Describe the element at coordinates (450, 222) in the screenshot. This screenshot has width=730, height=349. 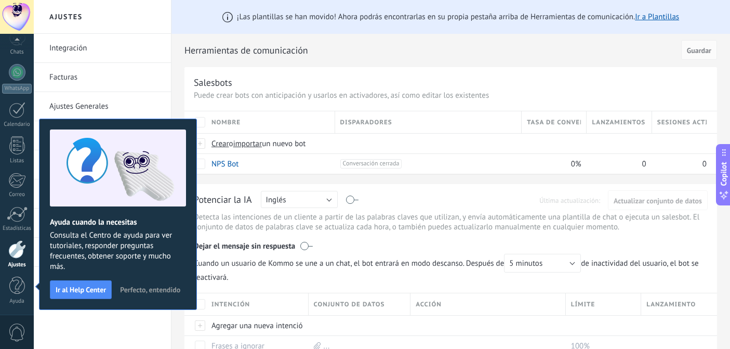
I see `p: Detecta las intenciones de un cliente a partir de las palabras claves que utilizan, y envía autom...` at that location.